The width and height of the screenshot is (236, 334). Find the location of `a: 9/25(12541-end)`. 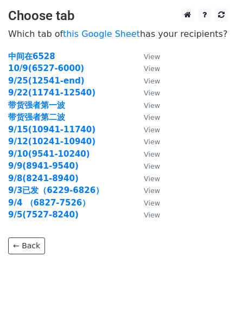

a: 9/25(12541-end) is located at coordinates (46, 81).